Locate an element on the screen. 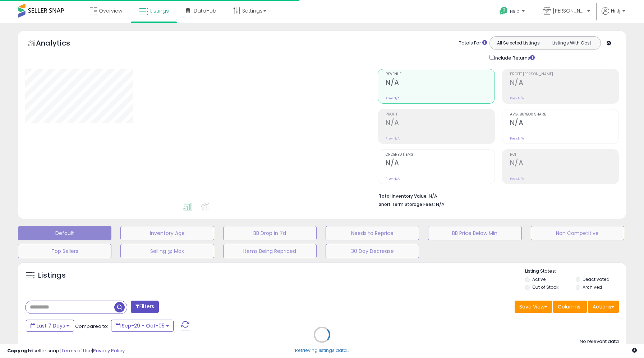 The height and width of the screenshot is (358, 644). span: Overview is located at coordinates (110, 11).